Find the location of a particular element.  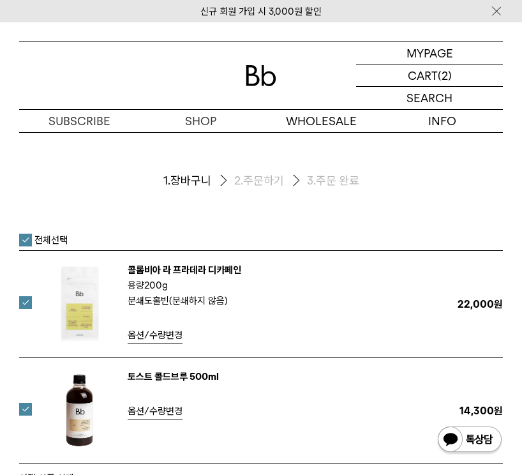

span: 1. is located at coordinates (167, 181).